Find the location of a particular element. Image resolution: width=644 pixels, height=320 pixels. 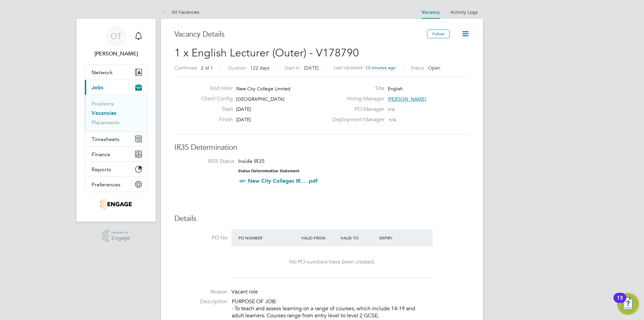

button: Jobs is located at coordinates (116, 87).